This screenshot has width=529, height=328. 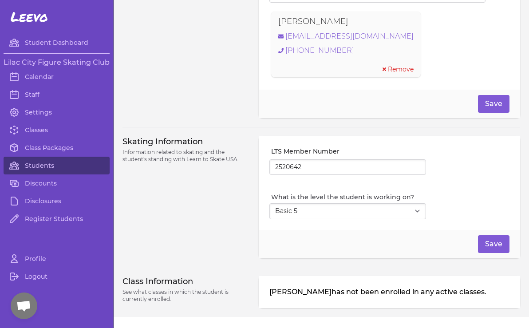 I want to click on a: Logout, so click(x=56, y=277).